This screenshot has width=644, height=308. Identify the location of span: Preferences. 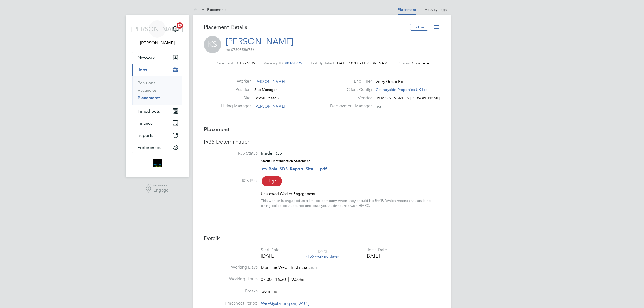
(149, 147).